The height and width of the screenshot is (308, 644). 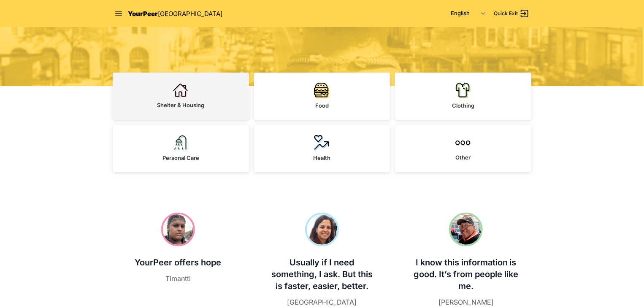 What do you see at coordinates (322, 148) in the screenshot?
I see `a: Health` at bounding box center [322, 148].